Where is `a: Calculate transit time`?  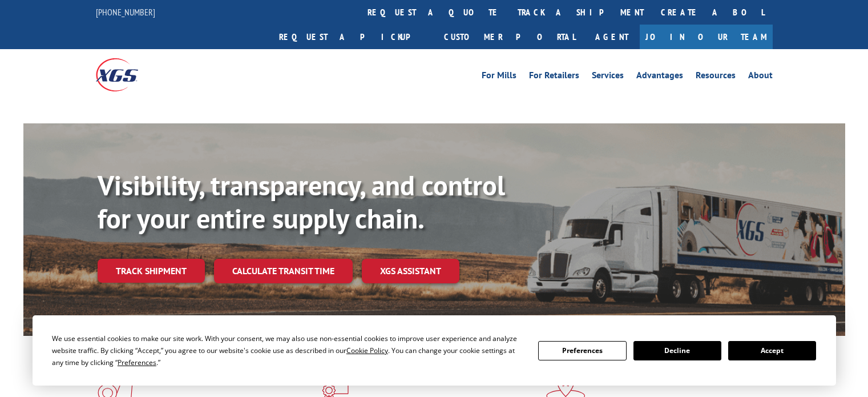 a: Calculate transit time is located at coordinates (283, 270).